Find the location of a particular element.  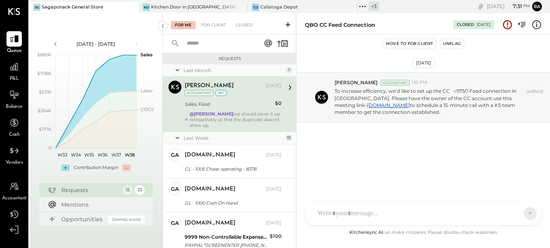

div: $0 is located at coordinates (278, 103).